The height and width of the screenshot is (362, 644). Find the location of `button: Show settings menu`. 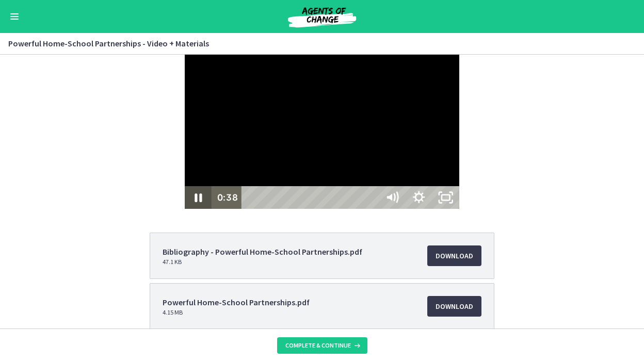

button: Show settings menu is located at coordinates (419, 143).